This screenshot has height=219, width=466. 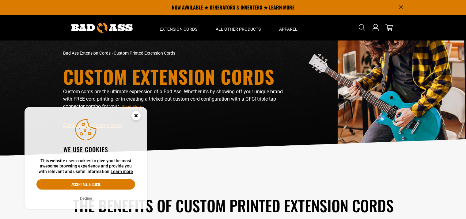 What do you see at coordinates (178, 29) in the screenshot?
I see `span: Extension Cords` at bounding box center [178, 29].